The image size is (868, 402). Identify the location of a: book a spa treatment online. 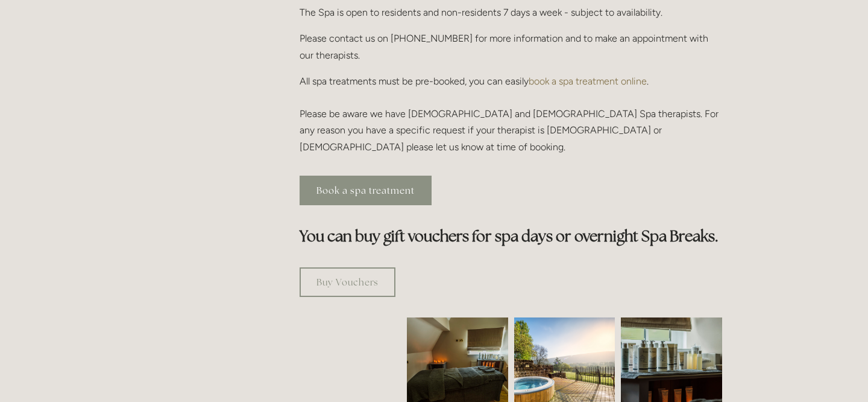
(588, 81).